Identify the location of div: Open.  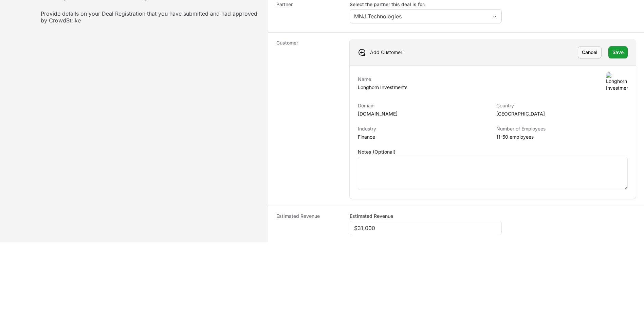
(495, 17).